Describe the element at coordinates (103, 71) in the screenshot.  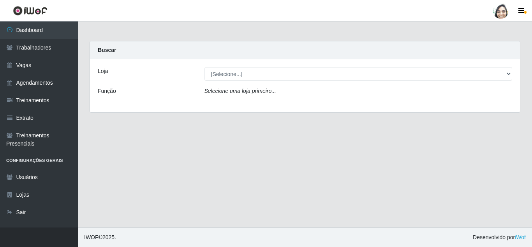
I see `label: Loja` at that location.